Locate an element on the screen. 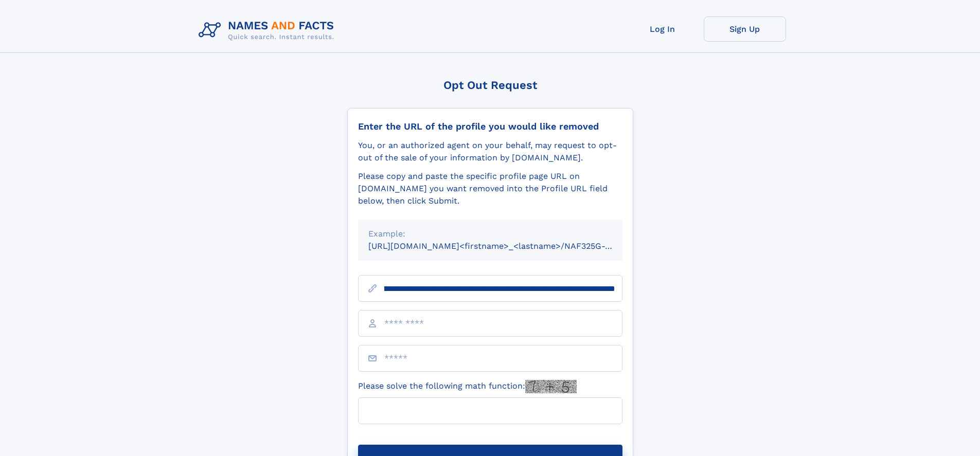 The image size is (980, 456). div: You, or an authorized agent on your behalf, may request to opt-out of the sale of your informatio... is located at coordinates (490, 152).